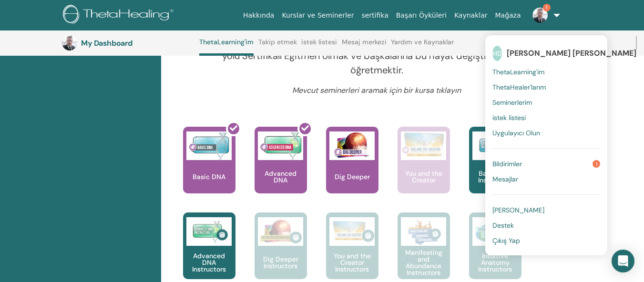  What do you see at coordinates (377, 56) in the screenshot?
I see `p: Bir ThetaHealer® olarak becerilerinizi ve anlayışınızı güçlendirmenin en iyi yolu Sertifikalı Eği...` at bounding box center [377, 56].